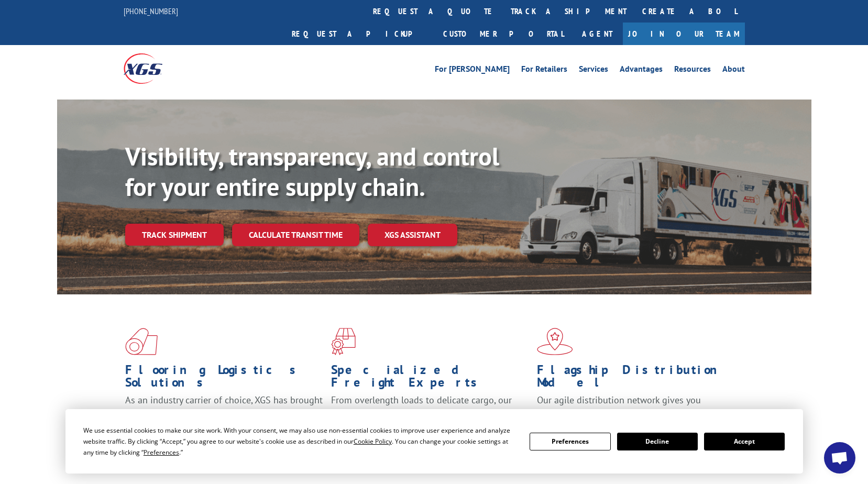 This screenshot has width=868, height=484. Describe the element at coordinates (175, 235) in the screenshot. I see `a: Track shipment` at that location.